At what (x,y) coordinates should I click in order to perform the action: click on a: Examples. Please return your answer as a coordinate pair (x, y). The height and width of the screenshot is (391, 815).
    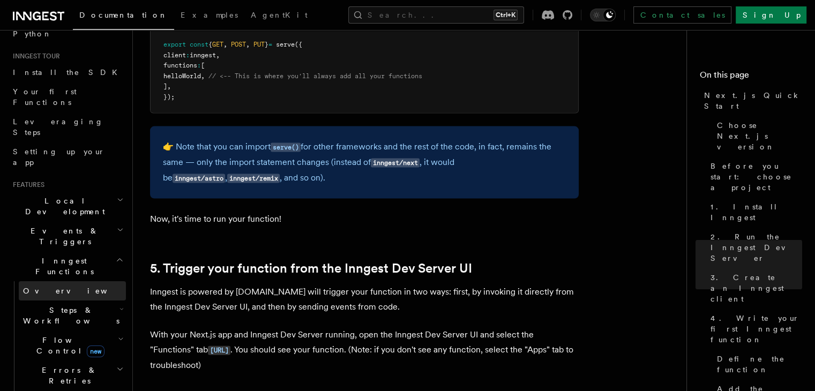
    Looking at the image, I should click on (209, 16).